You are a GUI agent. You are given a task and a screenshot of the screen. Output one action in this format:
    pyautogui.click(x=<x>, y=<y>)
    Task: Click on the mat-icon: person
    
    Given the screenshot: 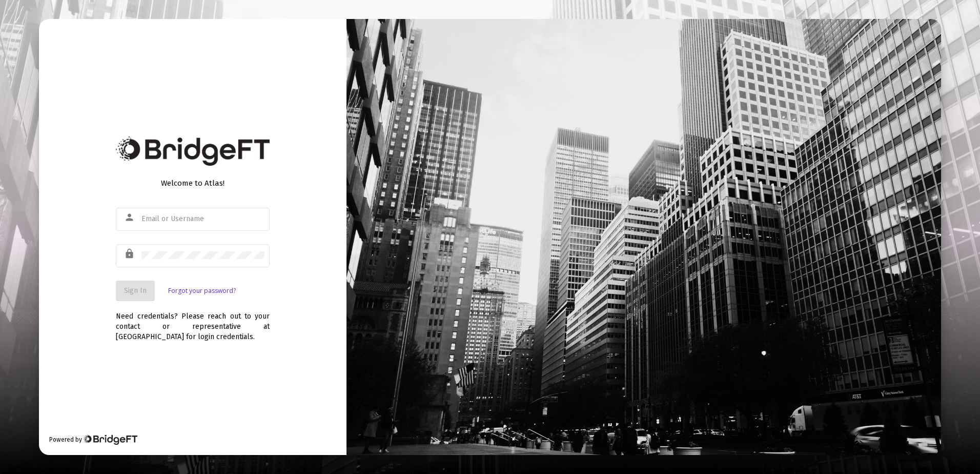 What is the action you would take?
    pyautogui.click(x=130, y=218)
    